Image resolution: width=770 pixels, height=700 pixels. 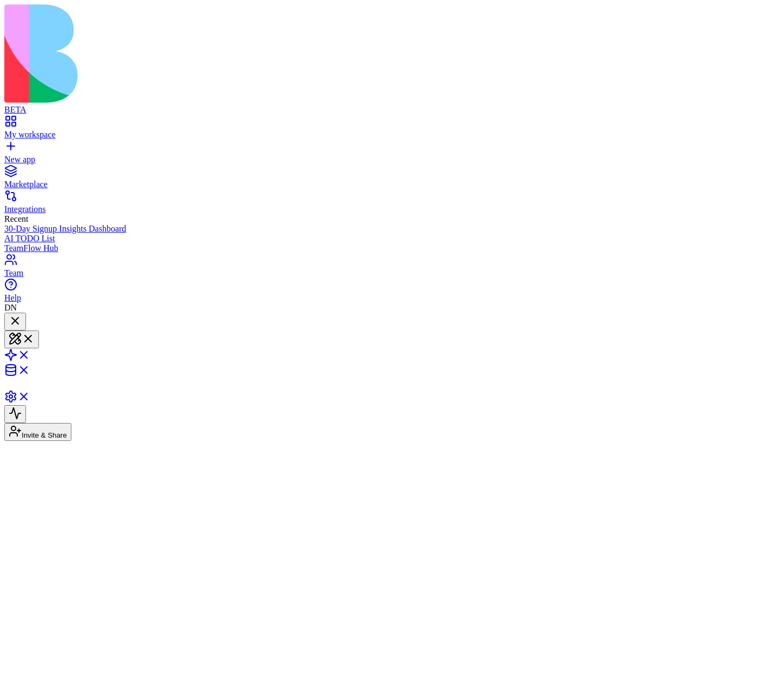 I want to click on a: Team, so click(x=385, y=269).